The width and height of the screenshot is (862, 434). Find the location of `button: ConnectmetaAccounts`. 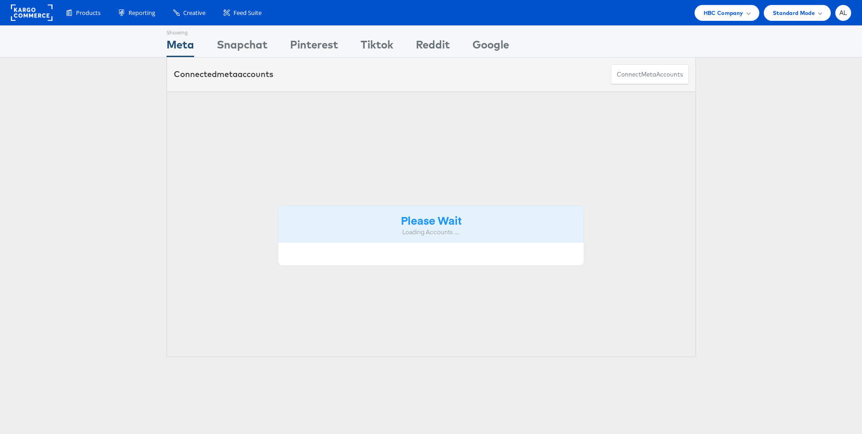

button: ConnectmetaAccounts is located at coordinates (650, 74).